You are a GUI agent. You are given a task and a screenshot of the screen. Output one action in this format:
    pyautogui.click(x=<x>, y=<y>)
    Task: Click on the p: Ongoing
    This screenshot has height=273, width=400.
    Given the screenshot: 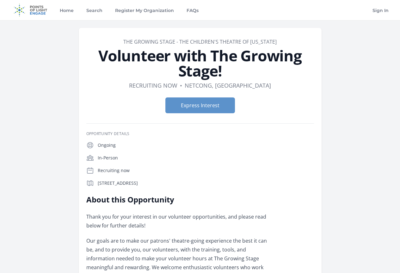 What is the action you would take?
    pyautogui.click(x=206, y=145)
    